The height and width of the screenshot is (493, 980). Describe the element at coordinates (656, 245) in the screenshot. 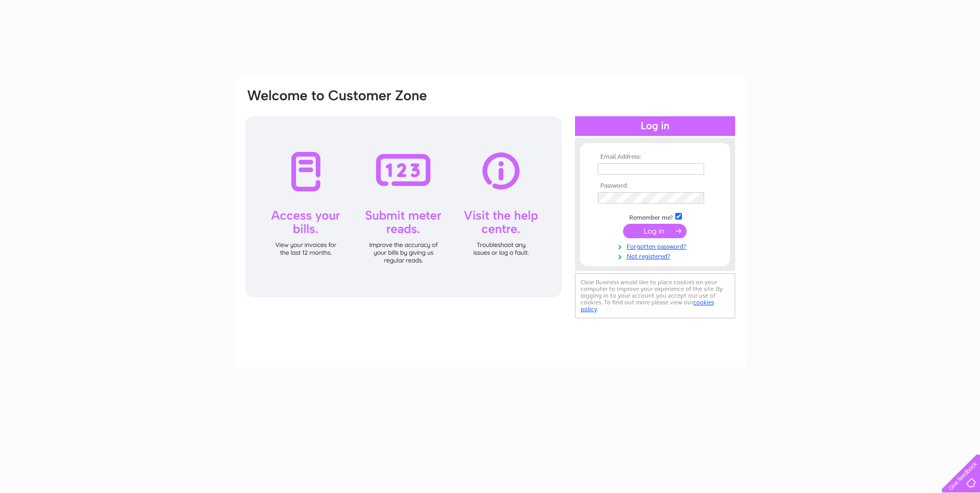

I see `a: Forgotten password?` at that location.